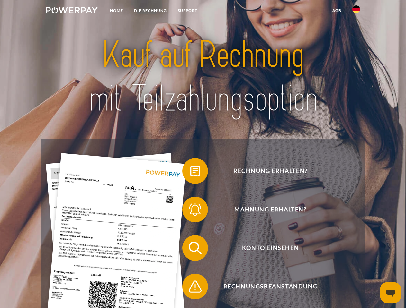  What do you see at coordinates (116, 11) in the screenshot?
I see `a: Home` at bounding box center [116, 11].